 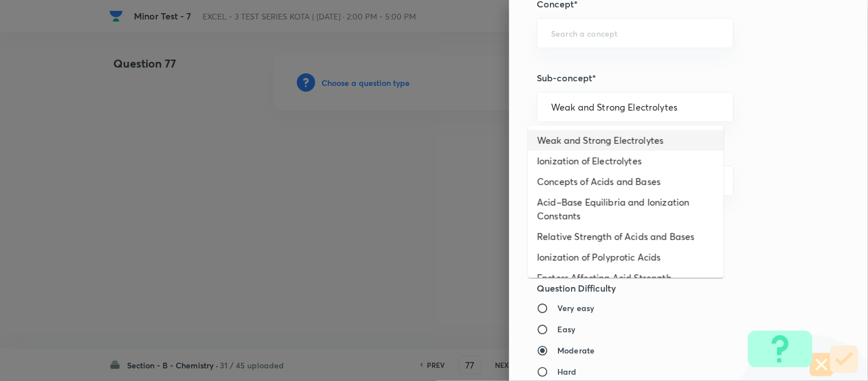 What do you see at coordinates (567, 371) in the screenshot?
I see `h6: Hard` at bounding box center [567, 371].